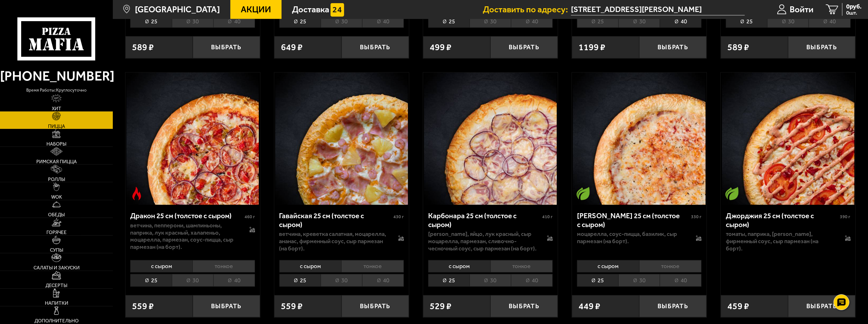 This screenshot has width=868, height=324. Describe the element at coordinates (441, 47) in the screenshot. I see `span: 499 ₽` at that location.